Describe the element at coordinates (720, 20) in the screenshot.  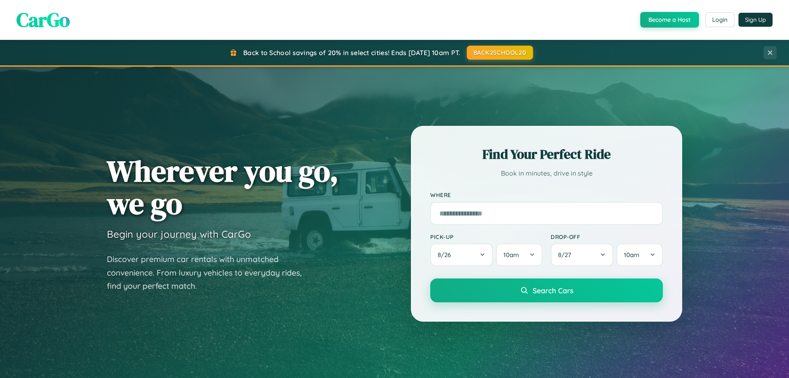
I see `button: Login` at that location.